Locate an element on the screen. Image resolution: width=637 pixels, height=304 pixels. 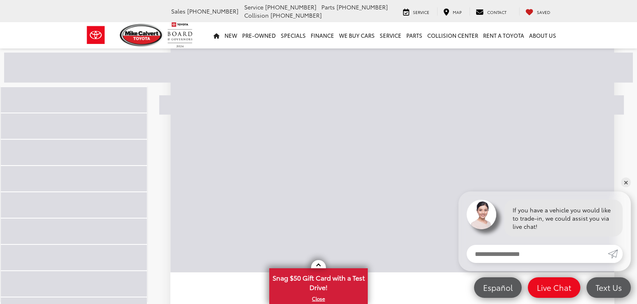
a: Map is located at coordinates (452, 11).